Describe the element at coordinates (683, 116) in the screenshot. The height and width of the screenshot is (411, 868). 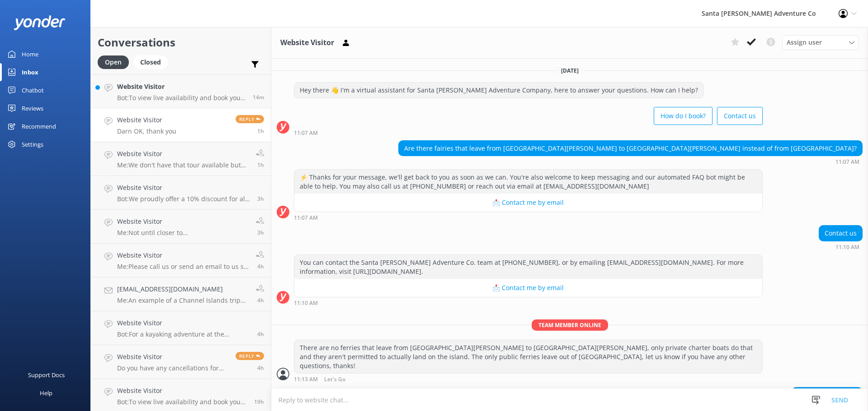
I see `button: How do I book?` at that location.